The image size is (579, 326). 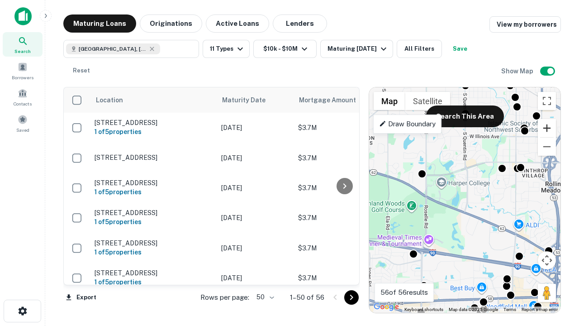 What do you see at coordinates (226, 49) in the screenshot?
I see `button: 11 Types` at bounding box center [226, 49].